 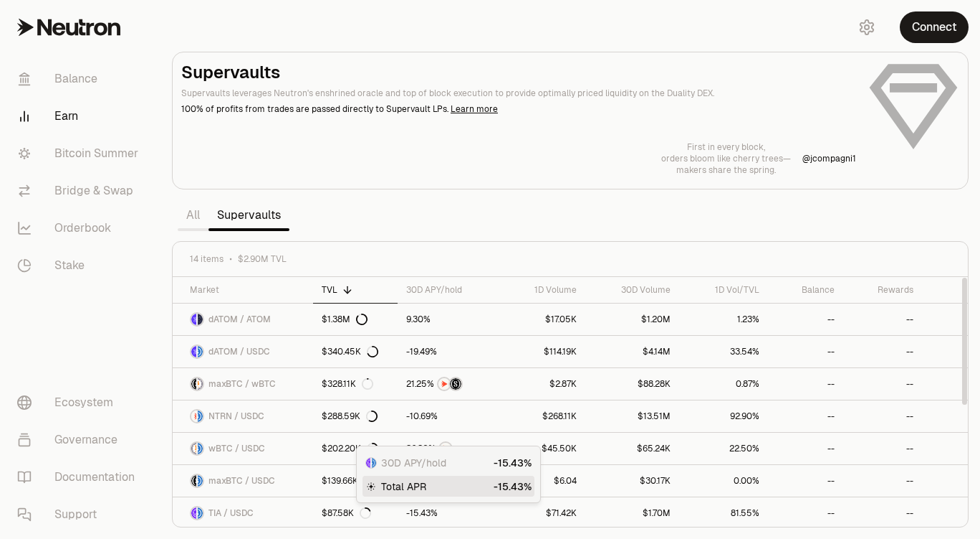 I want to click on div: $87.58K, so click(x=346, y=513).